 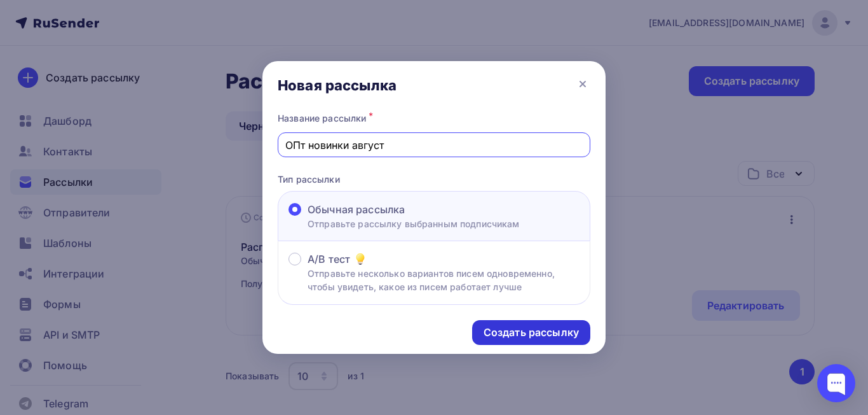 I want to click on div: Название рассылки, so click(x=434, y=118).